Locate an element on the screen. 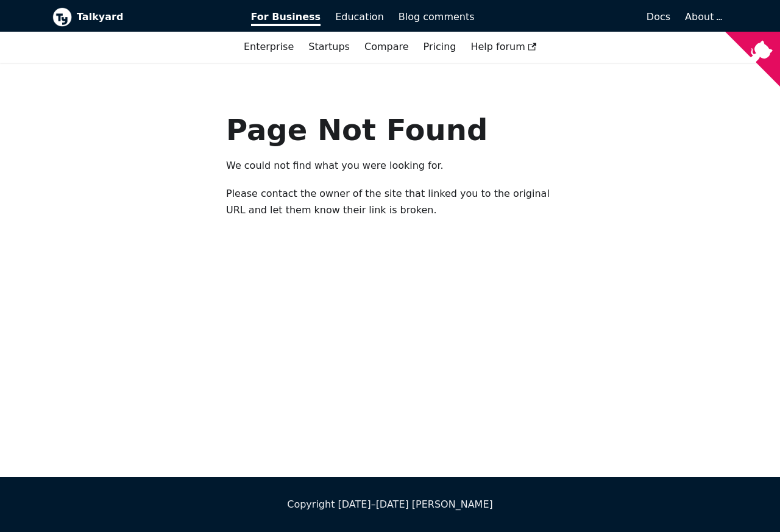  a: For Business is located at coordinates (286, 17).